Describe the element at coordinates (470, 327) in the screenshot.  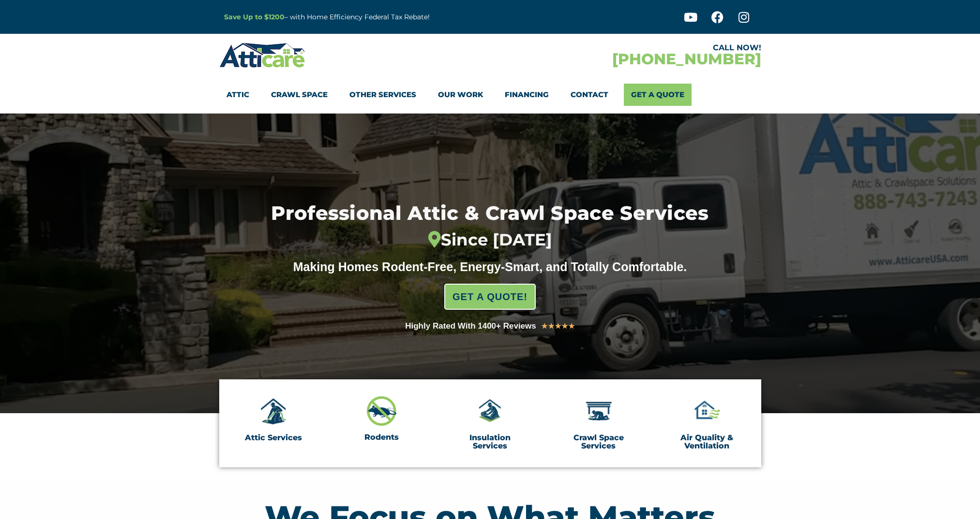
I see `div: Highly Rated With 1400+ Reviews` at that location.